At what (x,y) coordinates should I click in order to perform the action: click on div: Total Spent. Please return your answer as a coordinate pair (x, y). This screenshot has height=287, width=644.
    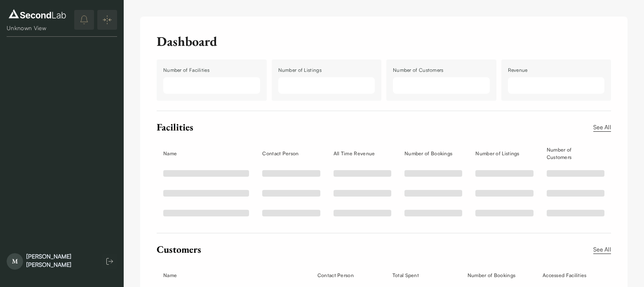
    Looking at the image, I should click on (417, 275).